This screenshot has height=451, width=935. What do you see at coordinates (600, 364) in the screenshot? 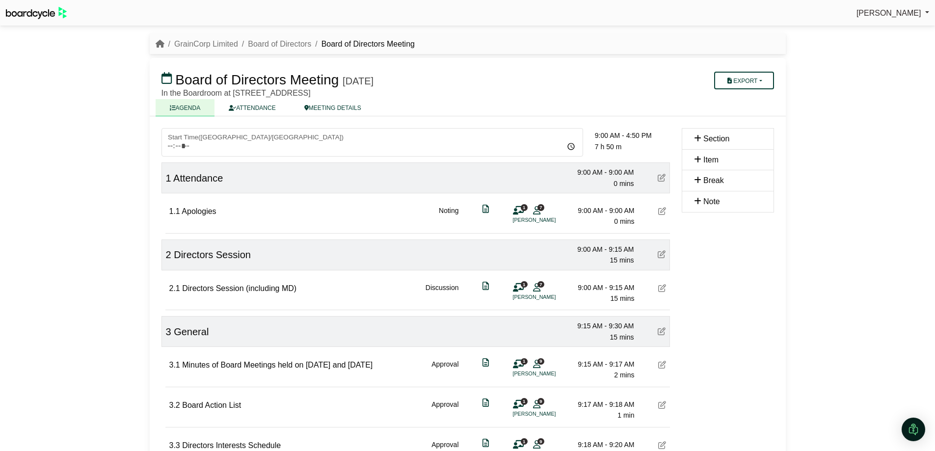
I see `div: 9:15 AM - 9:17 AM` at bounding box center [600, 364].